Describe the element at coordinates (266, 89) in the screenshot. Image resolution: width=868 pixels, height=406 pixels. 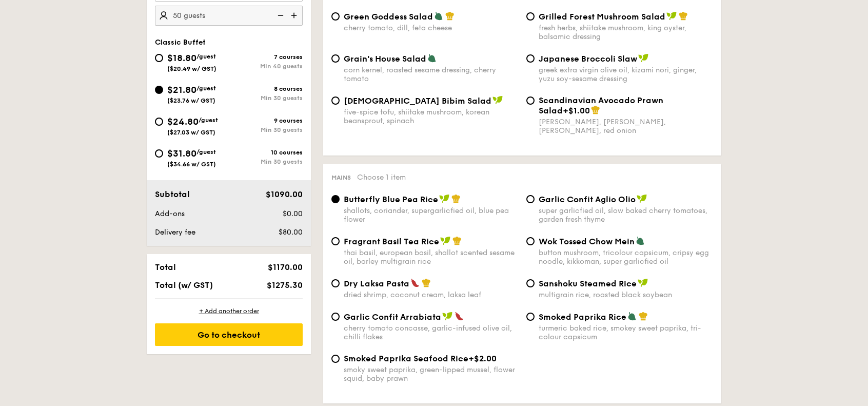
I see `div: 8 courses` at that location.